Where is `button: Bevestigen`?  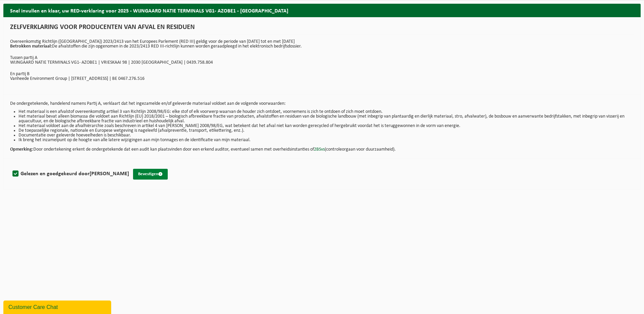 button: Bevestigen is located at coordinates (150, 174).